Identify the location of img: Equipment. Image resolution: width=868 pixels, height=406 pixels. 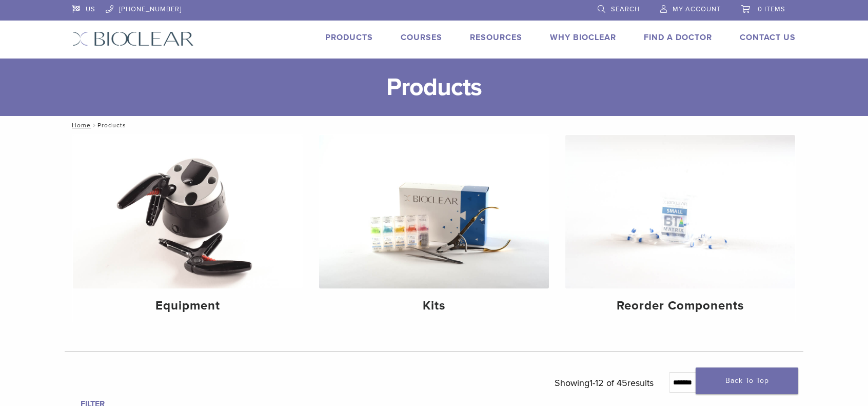
(188, 211).